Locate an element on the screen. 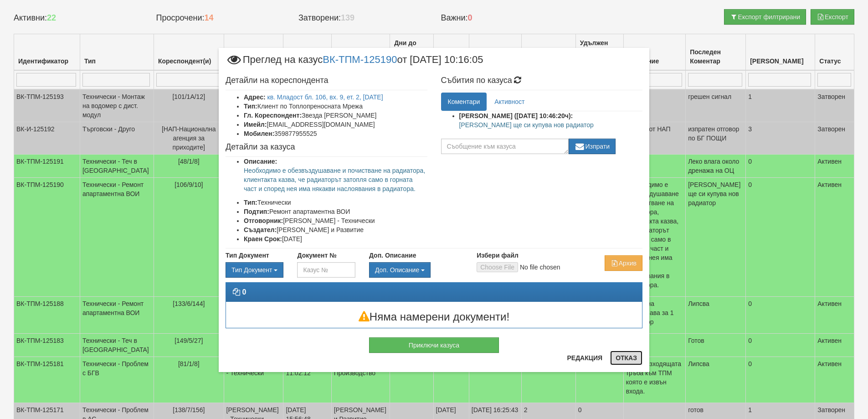 Image resolution: width=868 pixels, height=419 pixels. button: Изпрати is located at coordinates (592, 146).